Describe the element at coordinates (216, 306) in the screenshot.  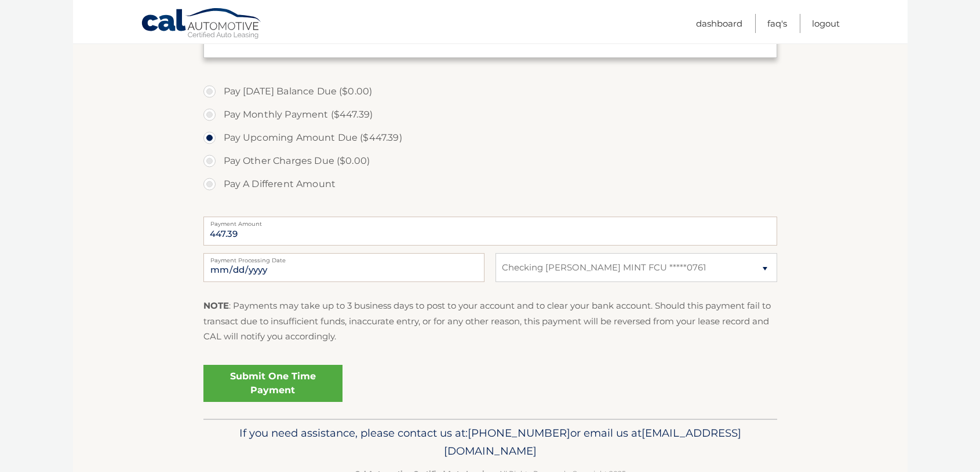
I see `strong: NOTE` at that location.